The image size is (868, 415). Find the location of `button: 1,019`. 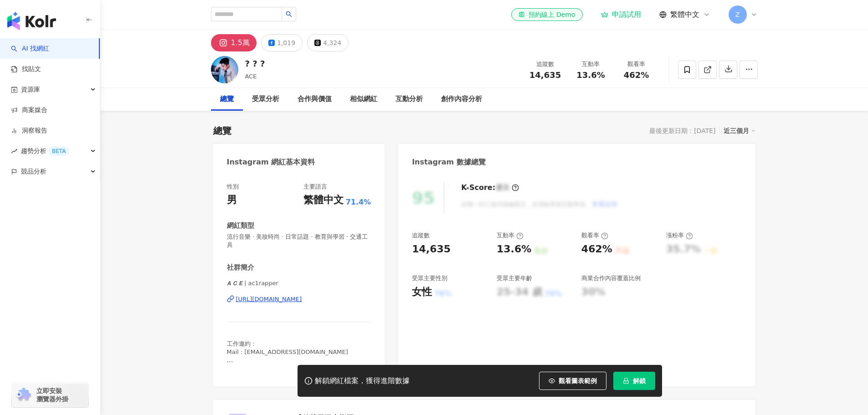

button: 1,019 is located at coordinates (281, 43).